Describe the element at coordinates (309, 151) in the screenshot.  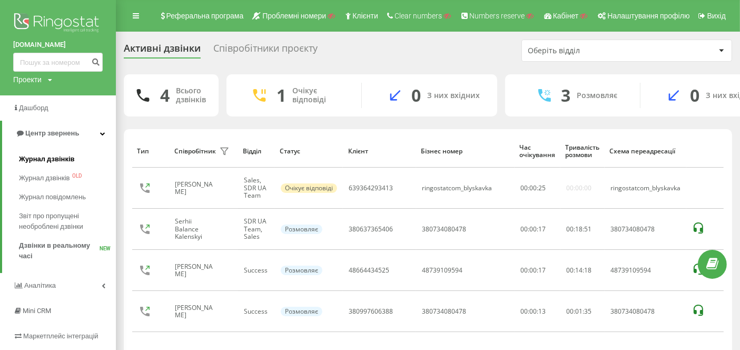
I see `div: Статус` at that location.